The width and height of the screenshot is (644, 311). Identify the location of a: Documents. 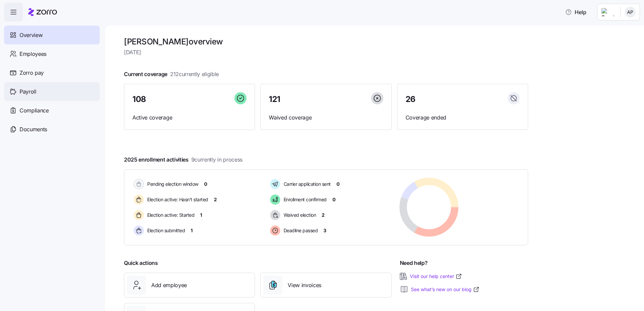
(52, 129).